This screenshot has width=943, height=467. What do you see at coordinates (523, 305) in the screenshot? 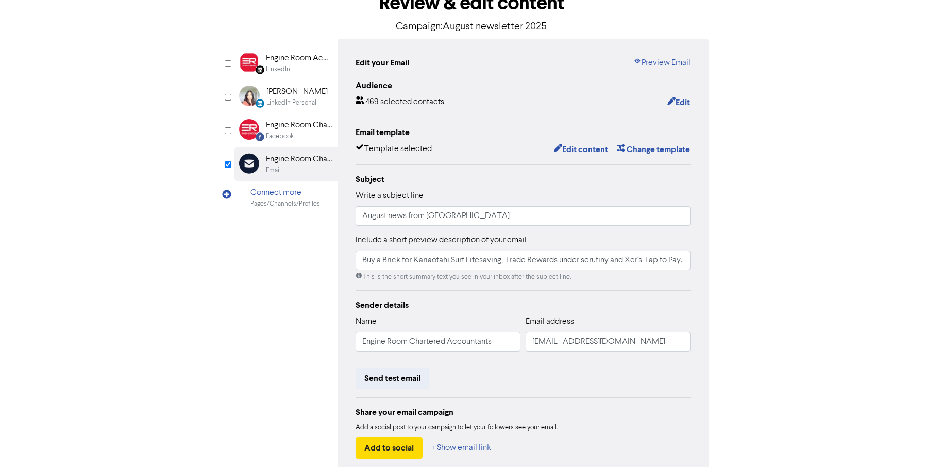
I see `div: Sender details` at bounding box center [523, 305].